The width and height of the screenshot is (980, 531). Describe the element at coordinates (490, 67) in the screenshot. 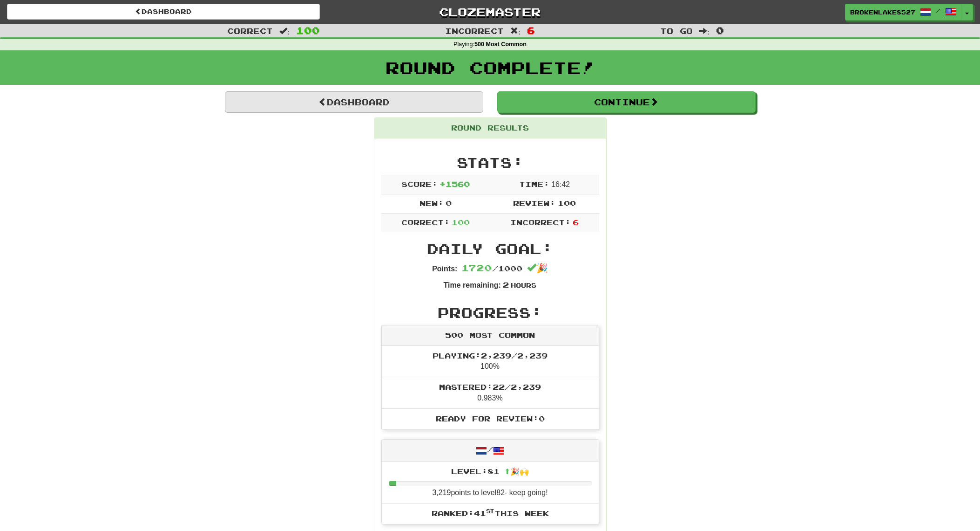

I see `h1: Round Complete!` at that location.